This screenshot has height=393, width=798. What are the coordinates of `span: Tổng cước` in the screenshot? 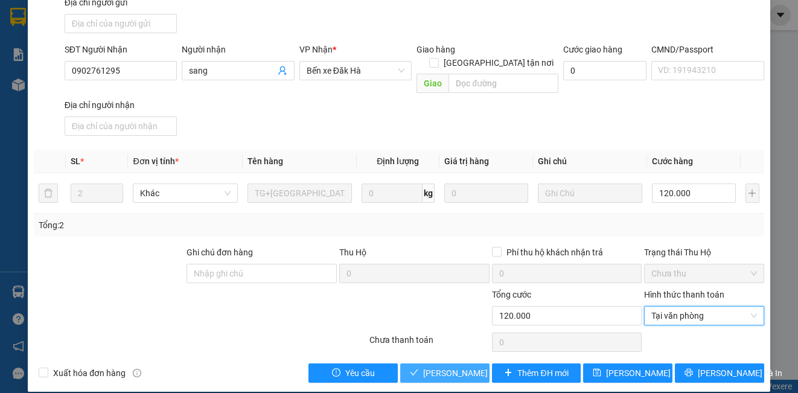 It's located at (512, 295).